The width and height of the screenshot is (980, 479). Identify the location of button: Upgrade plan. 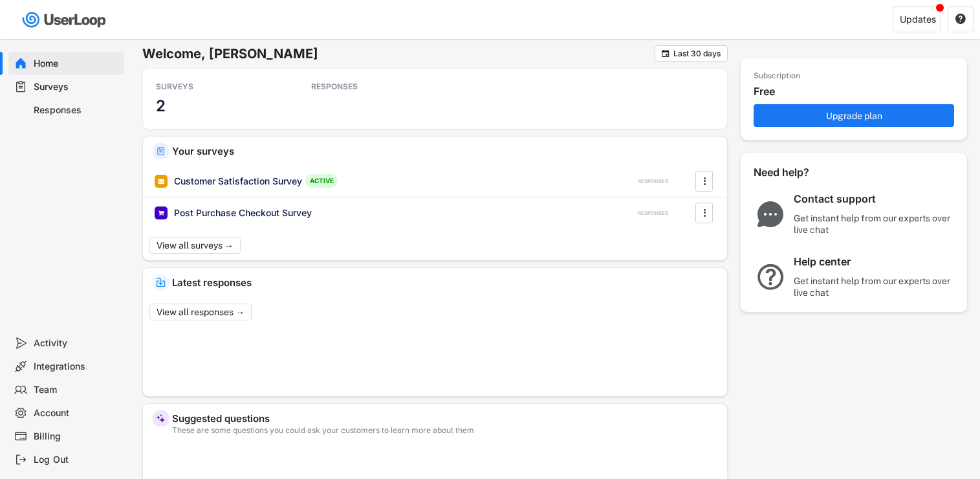
(854, 115).